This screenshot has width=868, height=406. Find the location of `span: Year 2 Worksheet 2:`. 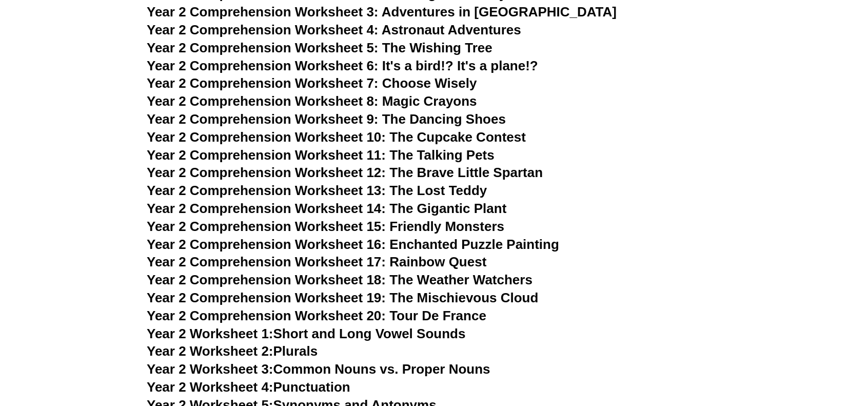

span: Year 2 Worksheet 2: is located at coordinates (210, 351).